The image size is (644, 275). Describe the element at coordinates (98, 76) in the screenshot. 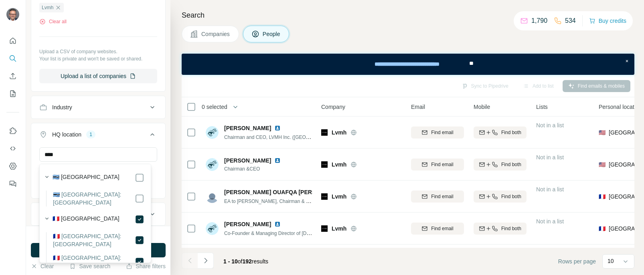

I see `button: Upload a list of companies` at that location.